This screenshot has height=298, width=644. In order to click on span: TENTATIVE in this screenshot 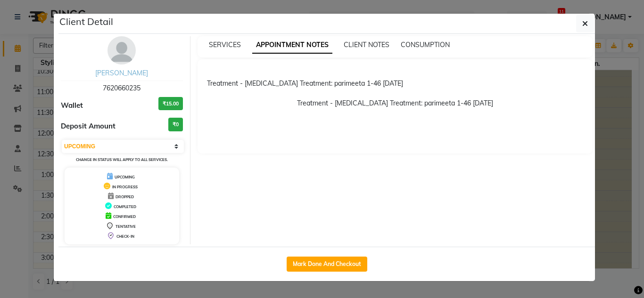, I will do `click(125, 227)`.